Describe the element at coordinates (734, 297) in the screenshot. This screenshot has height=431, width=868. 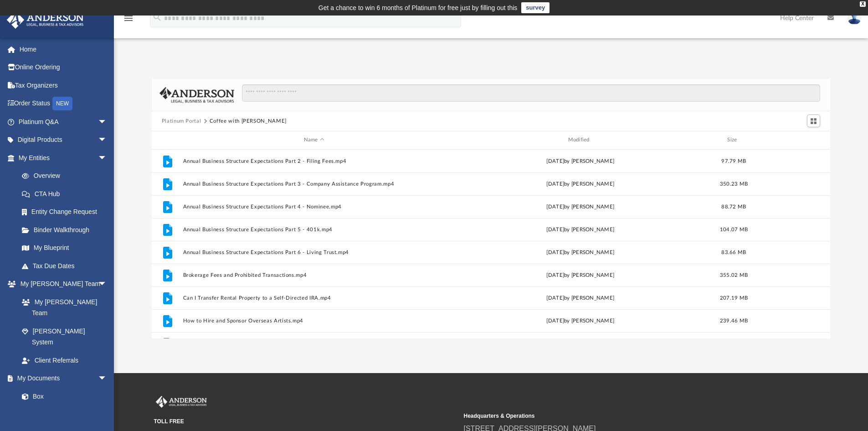
I see `span: 207.19 MB` at that location.